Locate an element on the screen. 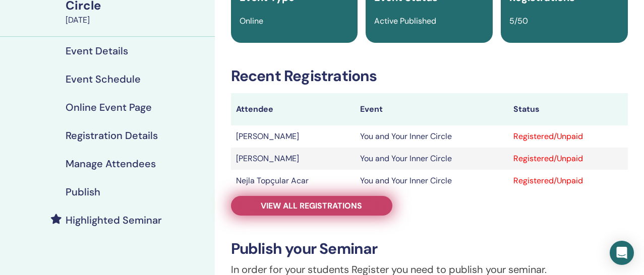 This screenshot has height=275, width=644. h4: Publish is located at coordinates (83, 192).